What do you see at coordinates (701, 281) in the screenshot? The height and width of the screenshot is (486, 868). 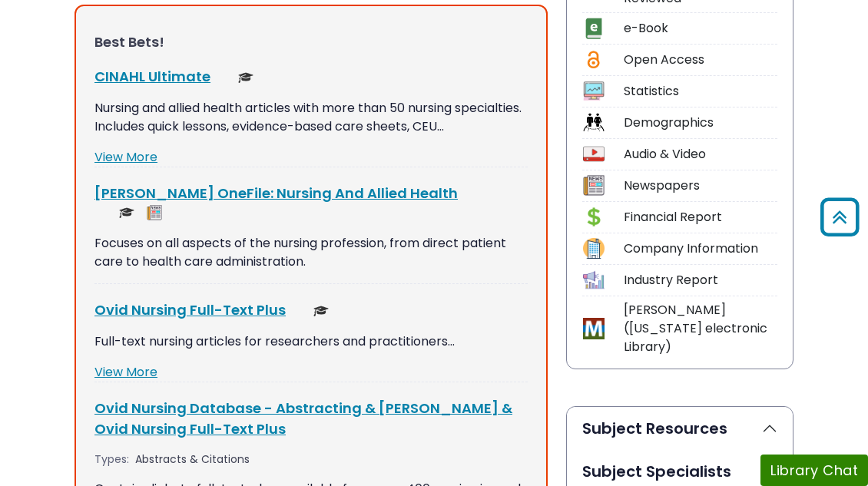 I see `div: Industry Report` at bounding box center [701, 281].